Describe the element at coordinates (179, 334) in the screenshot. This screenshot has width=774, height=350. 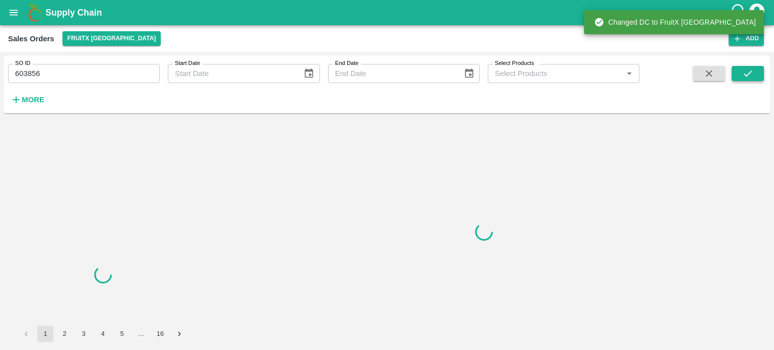
I see `button: Go to next page` at that location.